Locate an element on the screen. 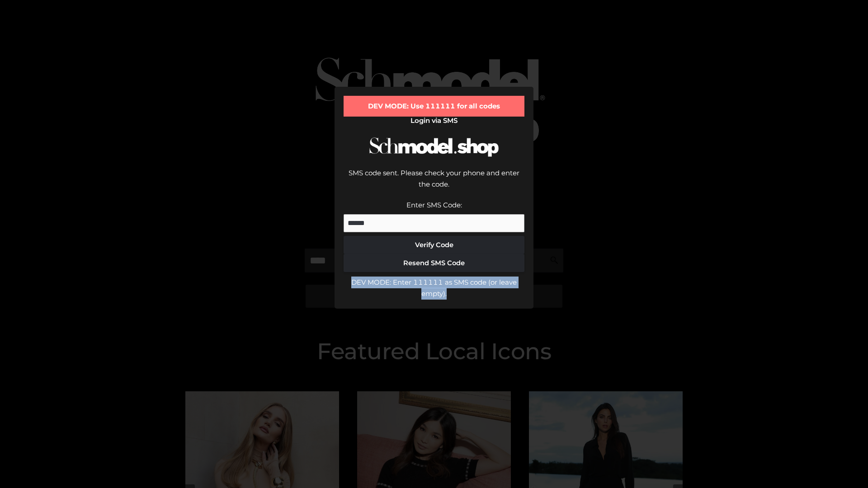 The image size is (868, 488). div: SMS code sent. Please check your phone and enter the code. is located at coordinates (434, 183).